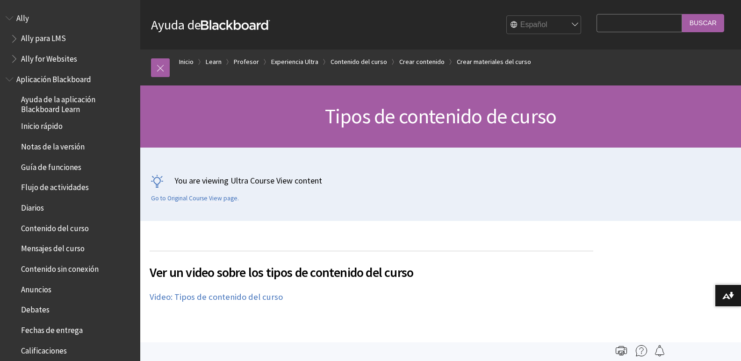 This screenshot has height=361, width=741. What do you see at coordinates (54, 78) in the screenshot?
I see `span: Aplicación Blackboard` at bounding box center [54, 78].